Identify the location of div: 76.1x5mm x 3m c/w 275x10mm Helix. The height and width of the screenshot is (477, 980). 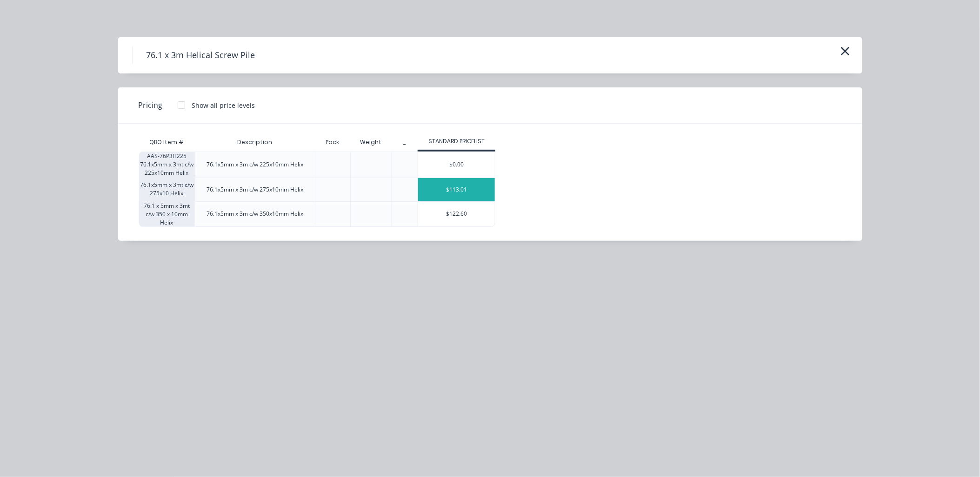
(255, 190).